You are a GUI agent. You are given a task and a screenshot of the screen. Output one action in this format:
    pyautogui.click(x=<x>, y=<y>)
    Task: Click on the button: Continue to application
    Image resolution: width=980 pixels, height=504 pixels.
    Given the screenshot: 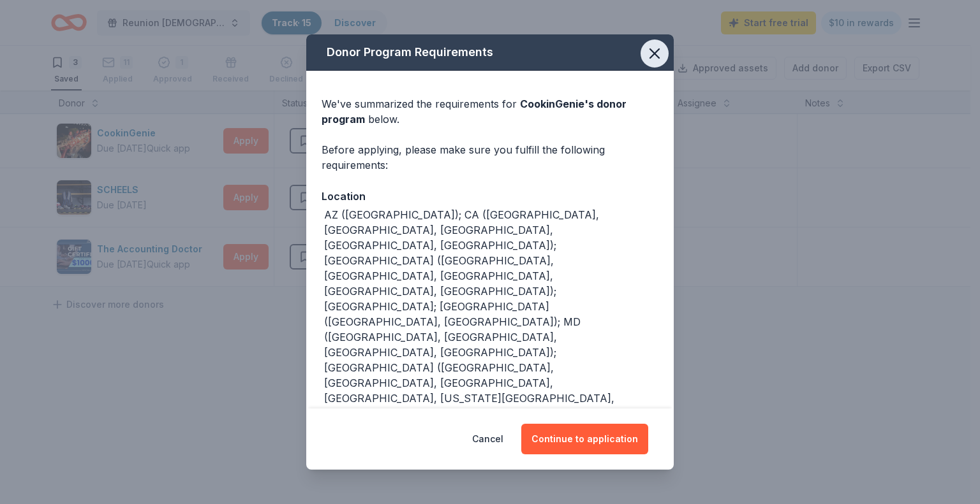 What is the action you would take?
    pyautogui.click(x=584, y=439)
    